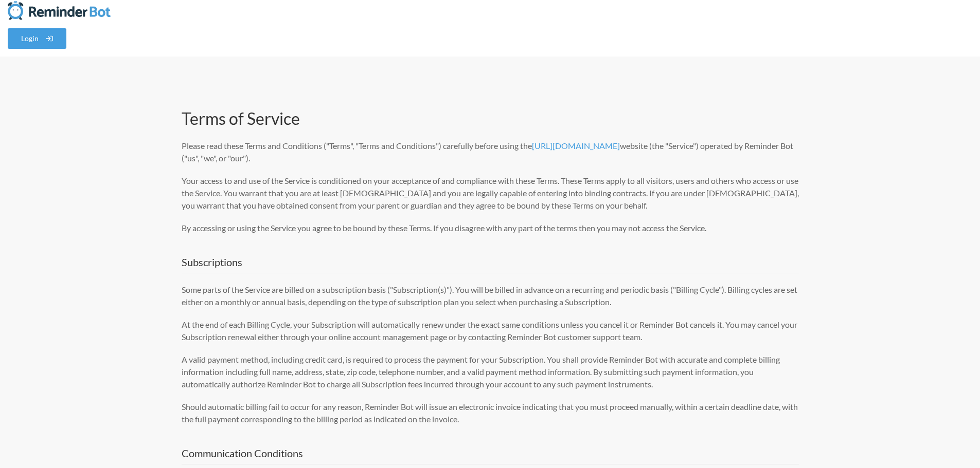 This screenshot has height=468, width=980. I want to click on h2: Communication Conditions, so click(490, 456).